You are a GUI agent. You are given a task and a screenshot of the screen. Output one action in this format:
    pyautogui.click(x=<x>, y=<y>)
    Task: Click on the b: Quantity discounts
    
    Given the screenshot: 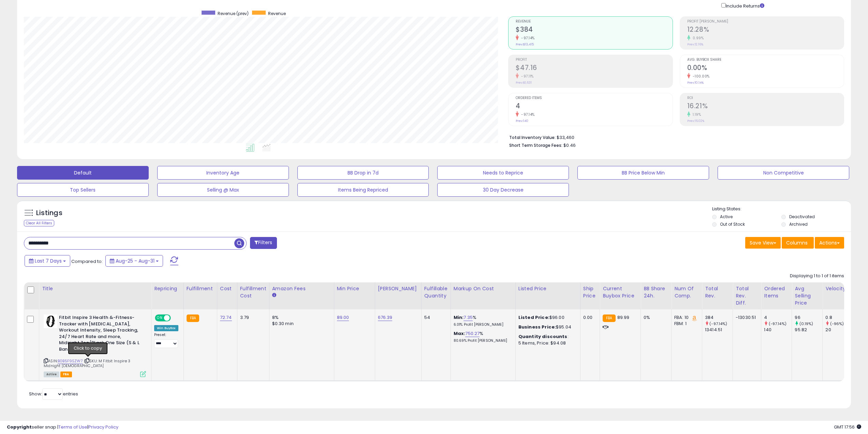 What is the action you would take?
    pyautogui.click(x=543, y=336)
    